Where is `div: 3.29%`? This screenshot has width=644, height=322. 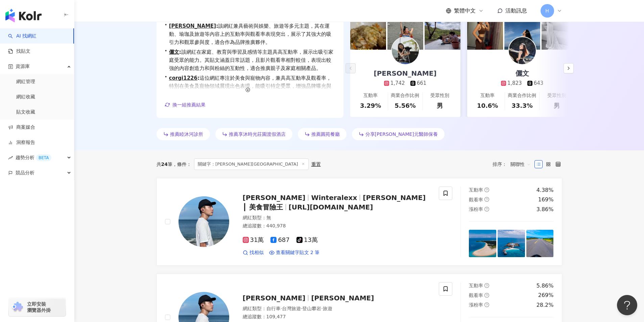
div: 3.29% is located at coordinates (370, 105).